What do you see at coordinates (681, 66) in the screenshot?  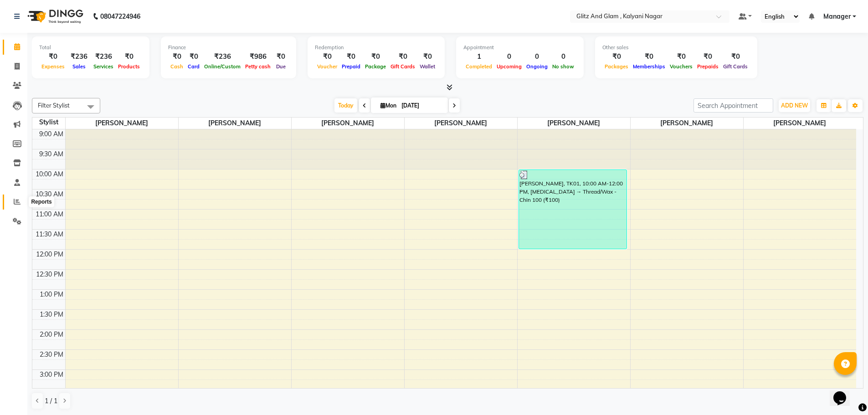 I see `span: Vouchers` at bounding box center [681, 66].